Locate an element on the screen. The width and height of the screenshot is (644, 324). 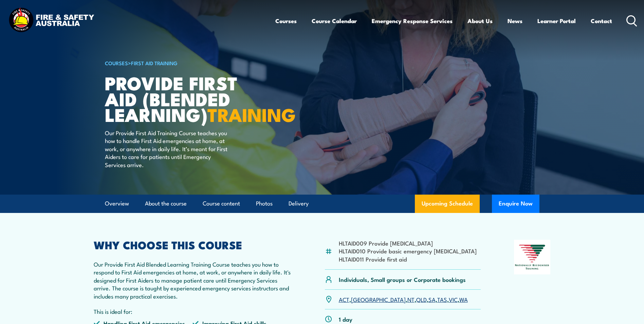
h1: Provide First Aid (Blended Learning) is located at coordinates (189, 99).